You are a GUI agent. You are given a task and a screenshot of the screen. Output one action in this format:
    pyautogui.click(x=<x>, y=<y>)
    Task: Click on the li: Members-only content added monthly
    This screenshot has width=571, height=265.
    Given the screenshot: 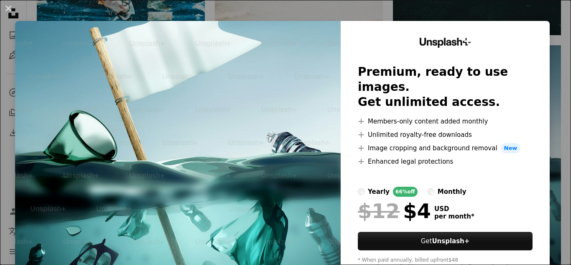 What is the action you would take?
    pyautogui.click(x=445, y=121)
    